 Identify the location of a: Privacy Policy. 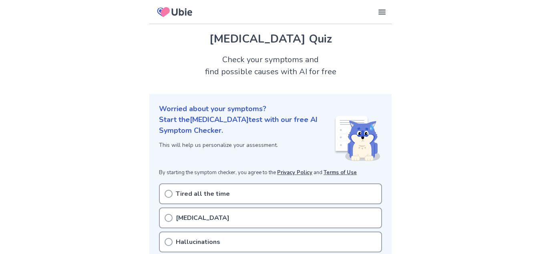
(295, 172).